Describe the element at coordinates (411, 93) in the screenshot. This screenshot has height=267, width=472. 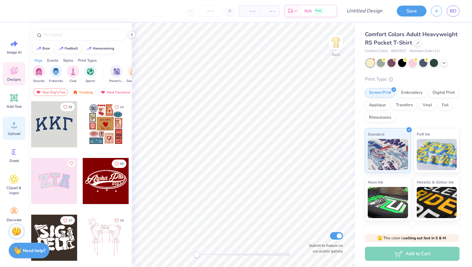
I see `div: Embroidery` at that location.